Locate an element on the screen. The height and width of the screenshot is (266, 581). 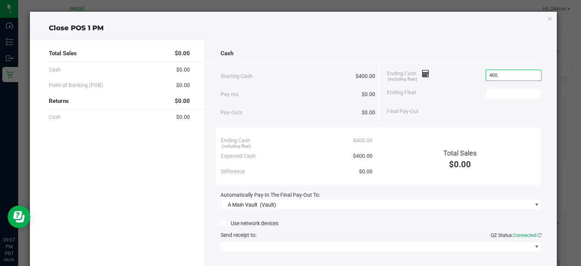
div: Returns is located at coordinates (120, 101).